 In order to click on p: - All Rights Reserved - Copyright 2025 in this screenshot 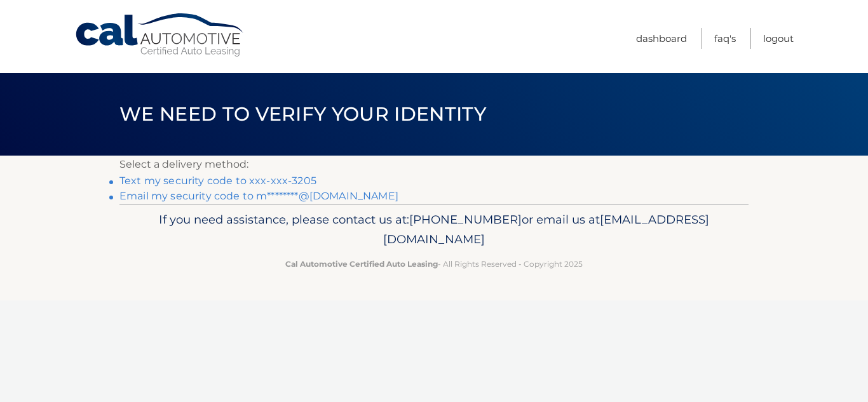, I will do `click(434, 263)`.